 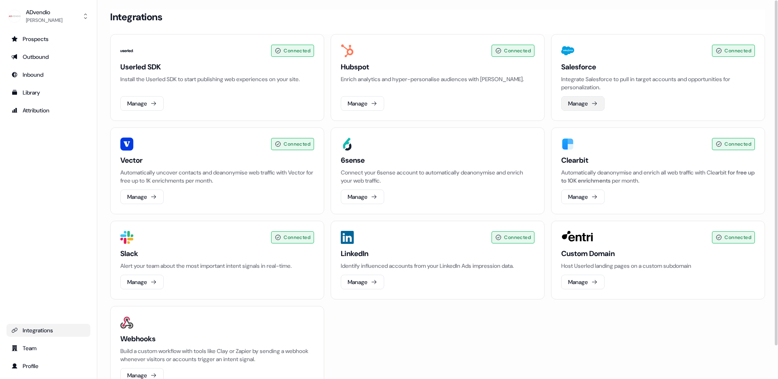 I want to click on a: Go to profile, so click(x=48, y=366).